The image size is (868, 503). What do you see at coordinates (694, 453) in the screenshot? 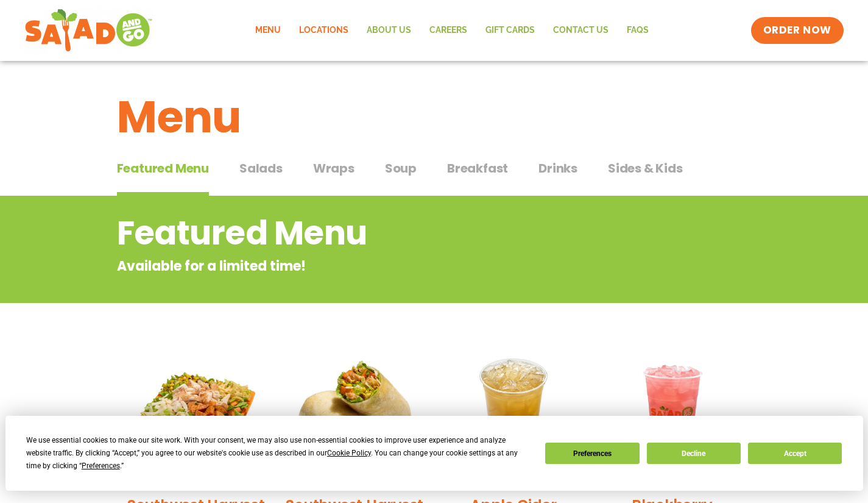
I see `button: Decline` at bounding box center [694, 453].